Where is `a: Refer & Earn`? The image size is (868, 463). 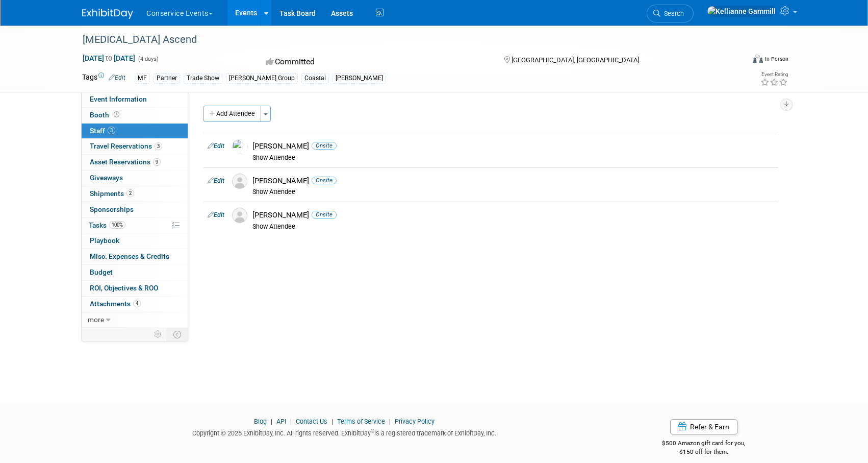 a: Refer & Earn is located at coordinates (704, 427).